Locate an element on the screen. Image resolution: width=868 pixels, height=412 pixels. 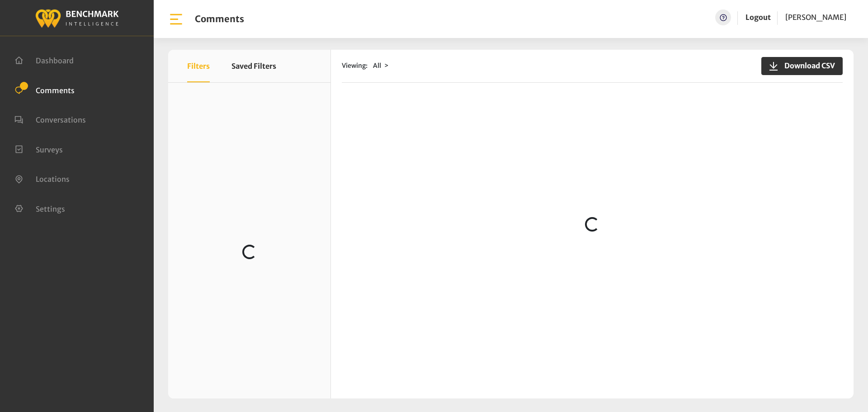
span: Locations is located at coordinates (52, 179).